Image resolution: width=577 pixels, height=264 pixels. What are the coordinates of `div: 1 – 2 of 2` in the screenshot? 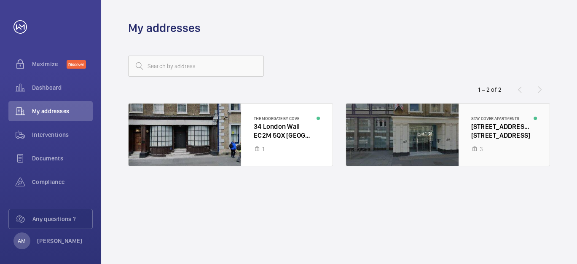 It's located at (489, 90).